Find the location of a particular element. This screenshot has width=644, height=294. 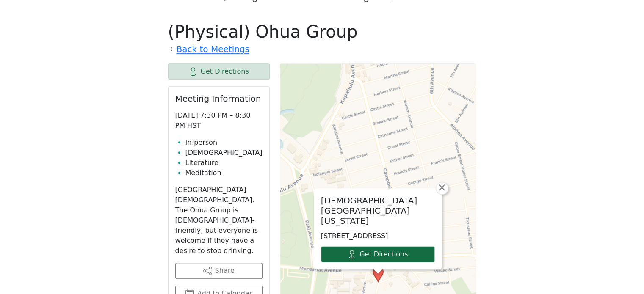

li: Meditation is located at coordinates (224, 173).